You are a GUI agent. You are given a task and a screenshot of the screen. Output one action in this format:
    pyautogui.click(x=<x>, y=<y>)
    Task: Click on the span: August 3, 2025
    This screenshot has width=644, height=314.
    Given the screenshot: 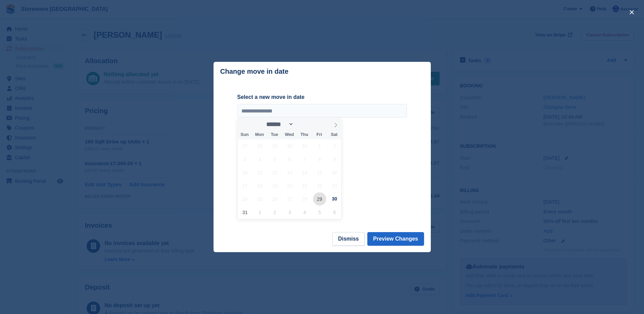 What is the action you would take?
    pyautogui.click(x=245, y=159)
    